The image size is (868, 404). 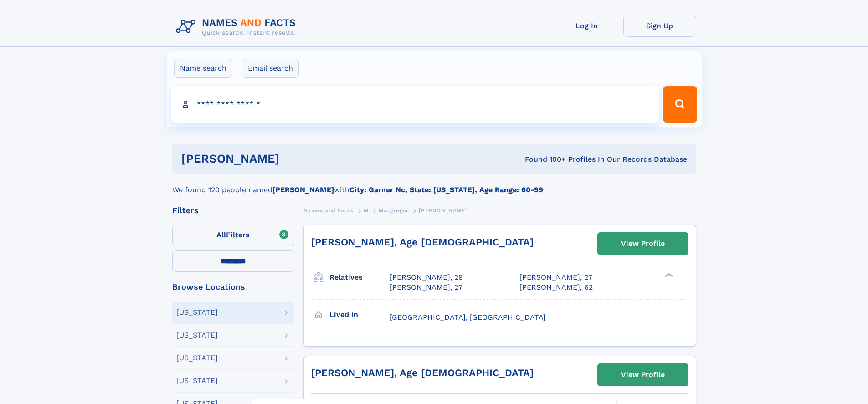 I want to click on a: Sign Up, so click(x=660, y=25).